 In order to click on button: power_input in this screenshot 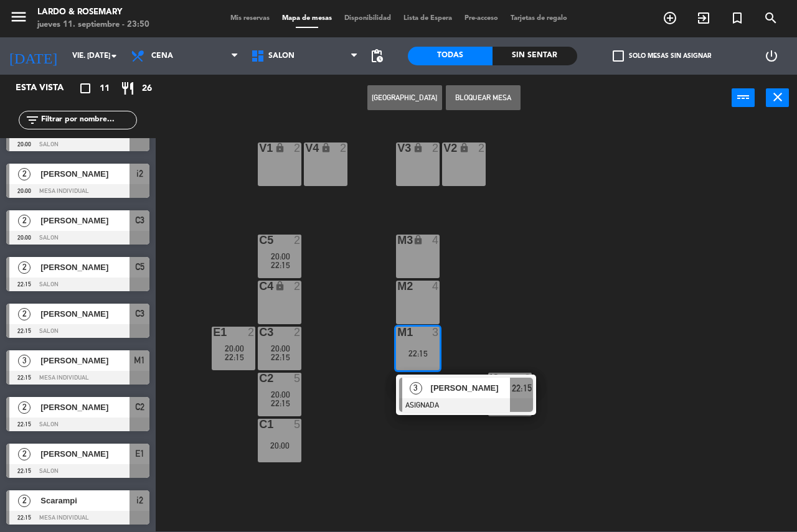, I will do `click(743, 98)`.